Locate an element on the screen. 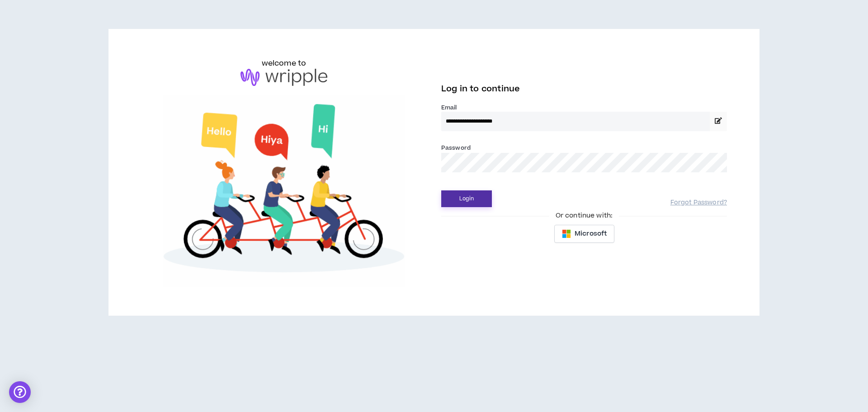 The width and height of the screenshot is (868, 412). h6: welcome to is located at coordinates (284, 63).